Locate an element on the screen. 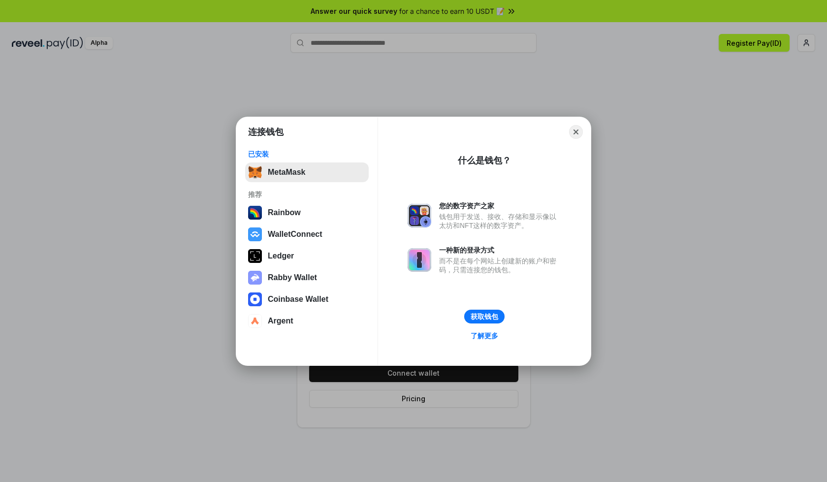 The height and width of the screenshot is (482, 827). div: Argent is located at coordinates (281, 321).